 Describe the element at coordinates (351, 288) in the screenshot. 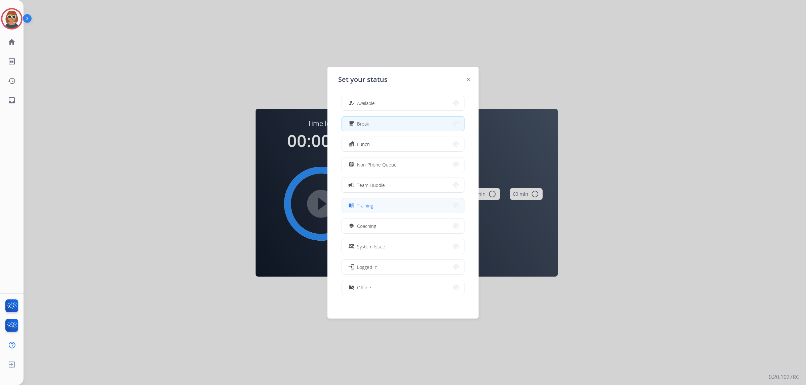

I see `mat-icon: work_off` at that location.